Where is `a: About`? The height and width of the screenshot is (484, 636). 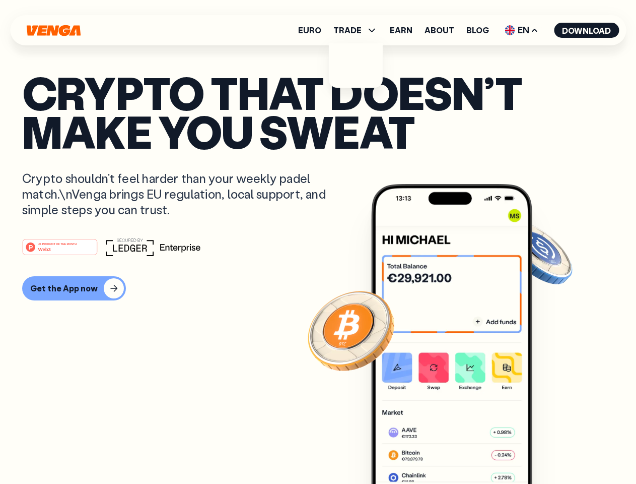 a: About is located at coordinates (439, 30).